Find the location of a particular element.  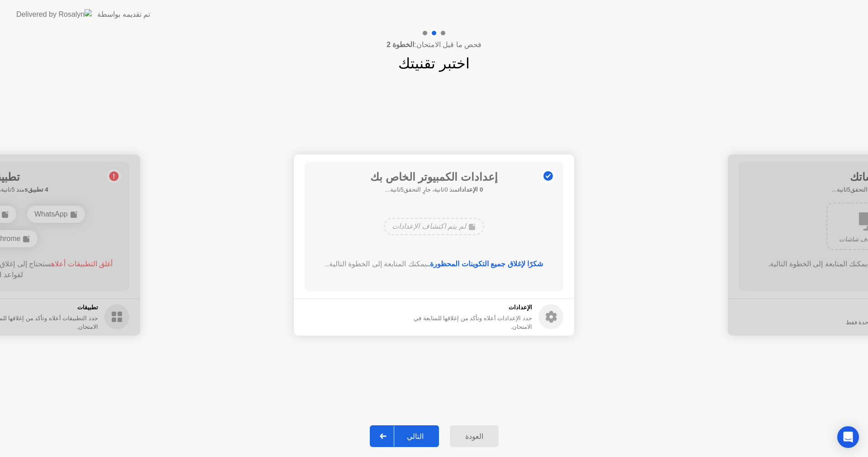

h1: اختبر تقنيتك is located at coordinates (434, 63).